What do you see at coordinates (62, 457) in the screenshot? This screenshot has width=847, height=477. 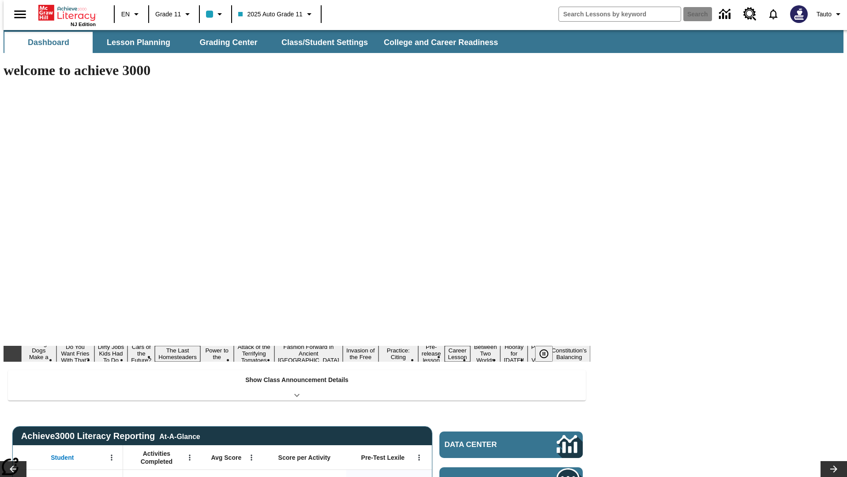 I see `span: Student` at bounding box center [62, 457].